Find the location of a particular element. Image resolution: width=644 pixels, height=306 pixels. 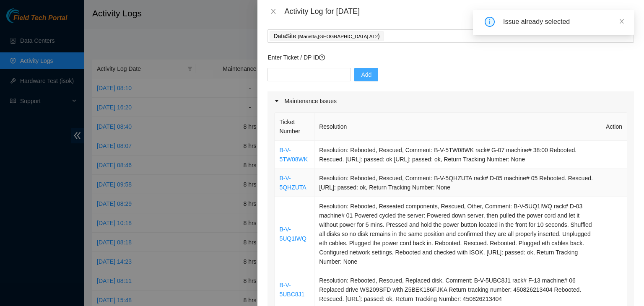

button: Close is located at coordinates (274, 11).